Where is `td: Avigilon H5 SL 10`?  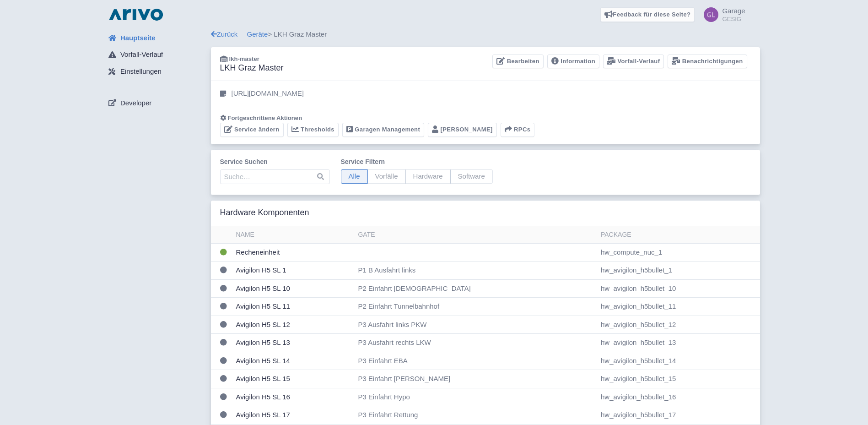
td: Avigilon H5 SL 10 is located at coordinates (294, 288).